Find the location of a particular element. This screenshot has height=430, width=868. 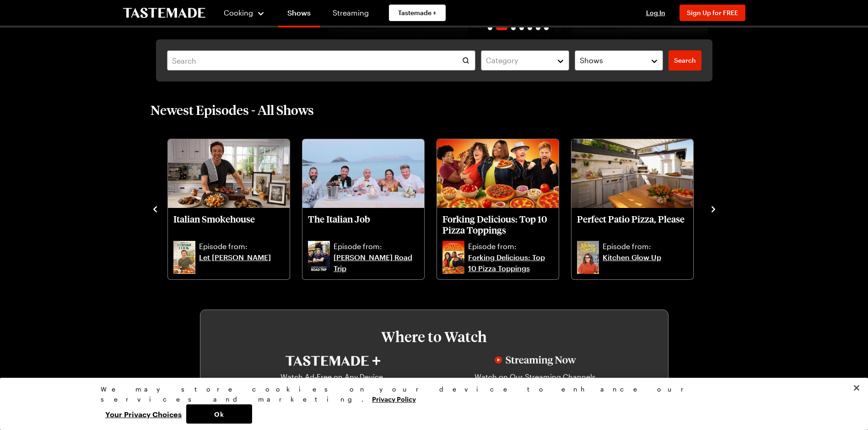

p: Watch Ad-Free on Any Device, Anytime, Anywhere in 4K is located at coordinates (333, 382).